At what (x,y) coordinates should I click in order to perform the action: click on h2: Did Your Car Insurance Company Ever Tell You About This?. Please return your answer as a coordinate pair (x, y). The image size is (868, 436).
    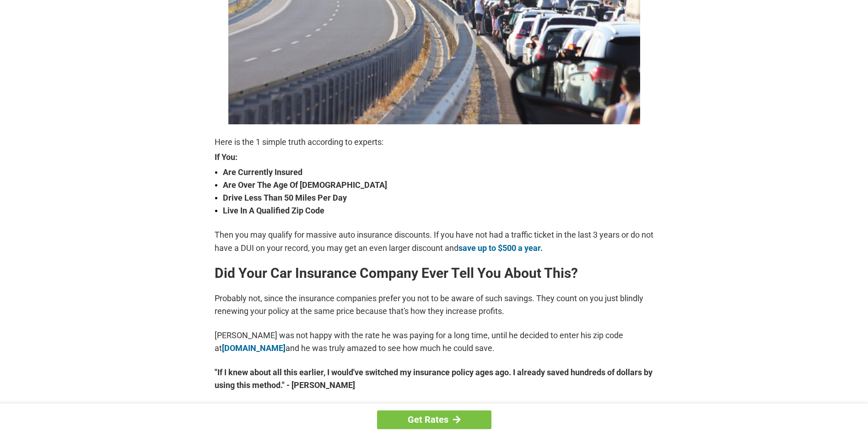
    Looking at the image, I should click on (434, 274).